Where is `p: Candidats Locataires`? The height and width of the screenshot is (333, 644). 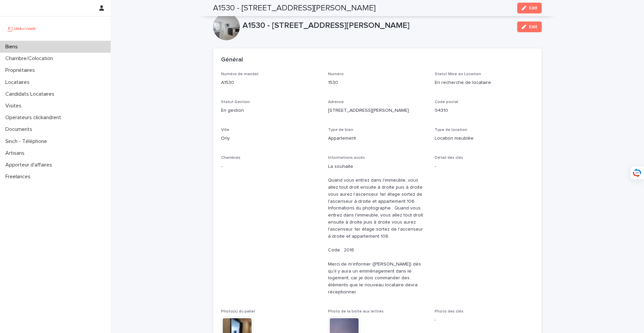 p: Candidats Locataires is located at coordinates (31, 94).